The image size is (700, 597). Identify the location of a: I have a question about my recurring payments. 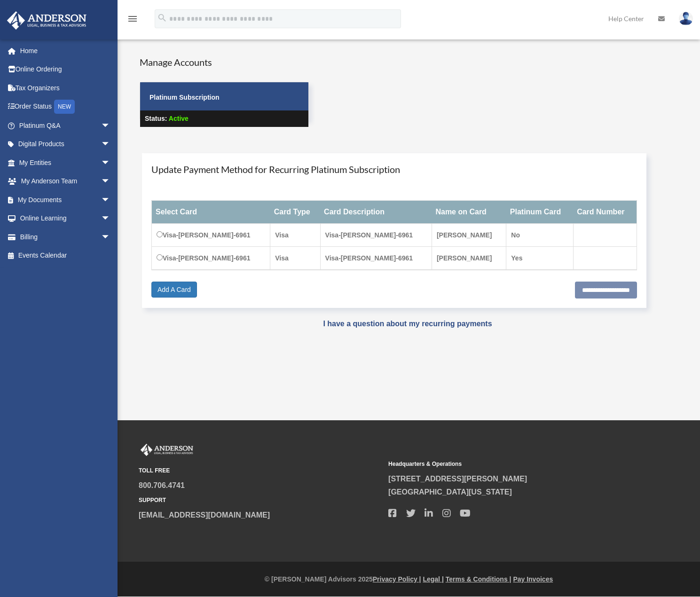
(407, 324).